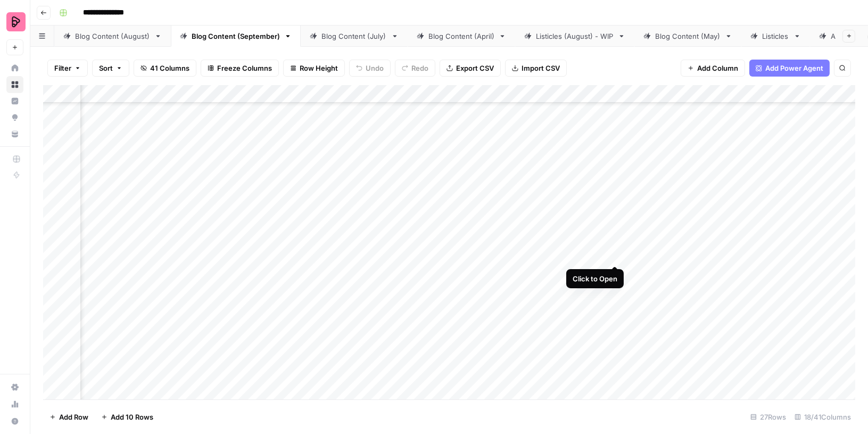 This screenshot has height=434, width=868. Describe the element at coordinates (132, 417) in the screenshot. I see `span: Add 10 Rows` at that location.